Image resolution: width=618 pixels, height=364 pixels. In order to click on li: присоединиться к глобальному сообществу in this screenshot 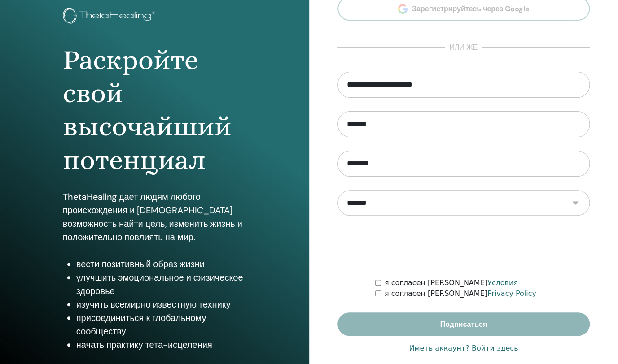, I will do `click(161, 325)`.